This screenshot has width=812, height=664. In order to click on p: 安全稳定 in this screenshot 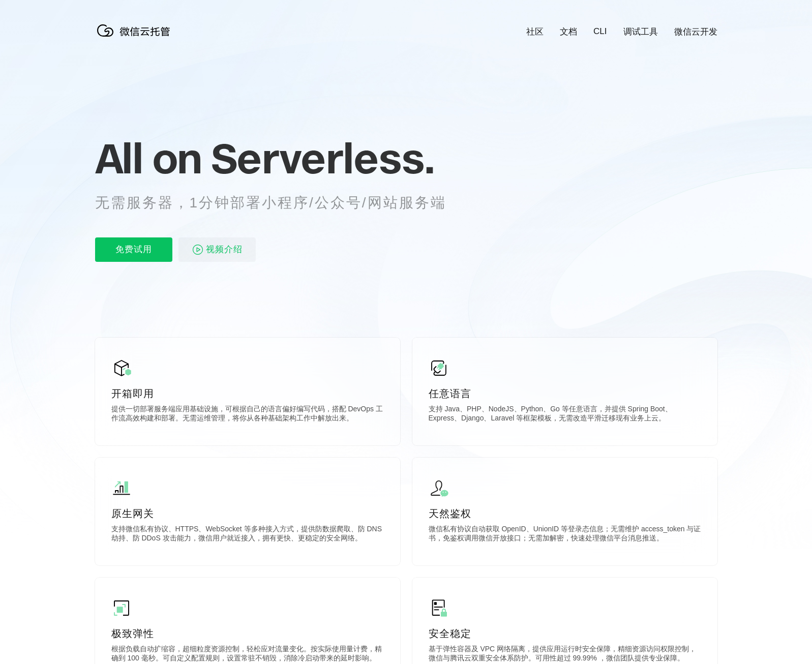, I will do `click(564, 634)`.